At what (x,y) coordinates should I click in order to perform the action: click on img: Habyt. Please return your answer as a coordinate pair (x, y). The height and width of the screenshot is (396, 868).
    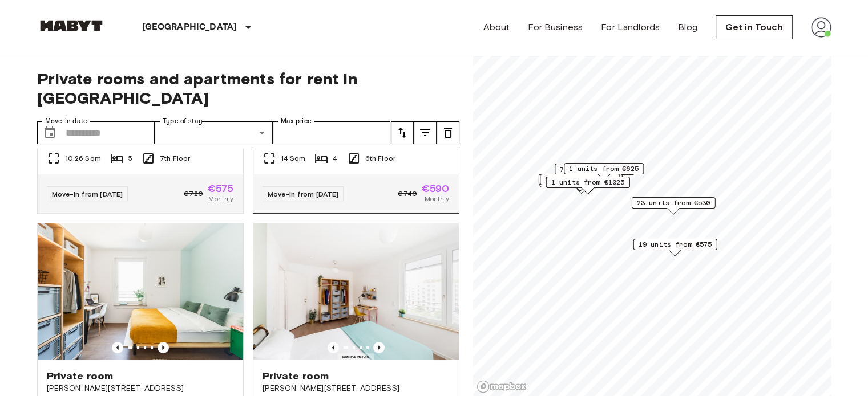
    Looking at the image, I should click on (72, 26).